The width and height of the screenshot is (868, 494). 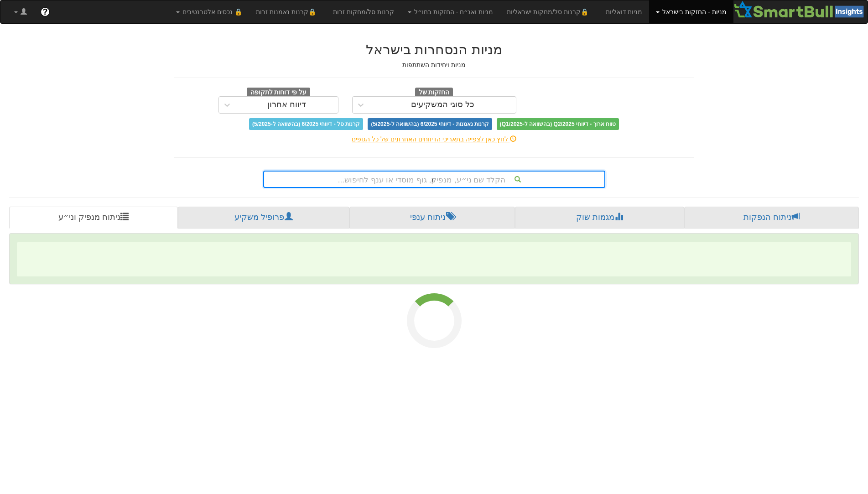 I want to click on a: פרופיל משקיע, so click(x=264, y=218).